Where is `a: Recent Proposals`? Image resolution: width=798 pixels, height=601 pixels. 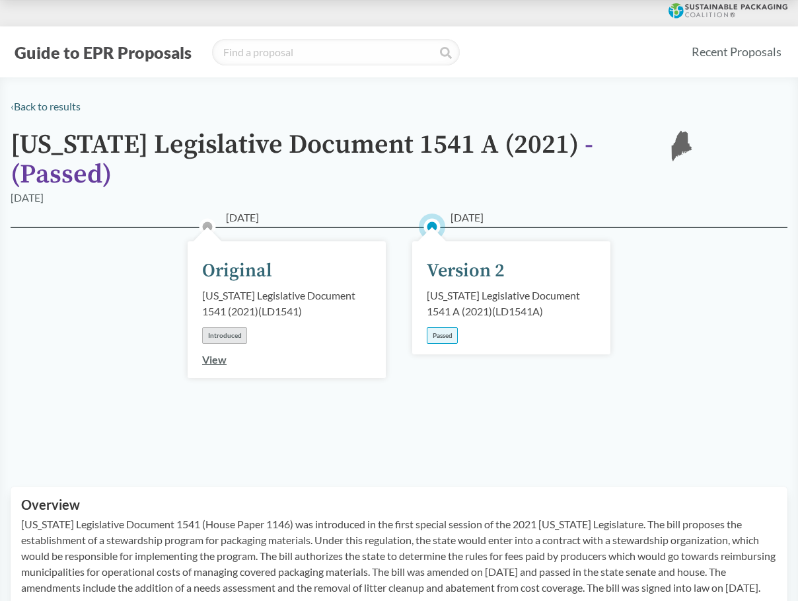 a: Recent Proposals is located at coordinates (737, 52).